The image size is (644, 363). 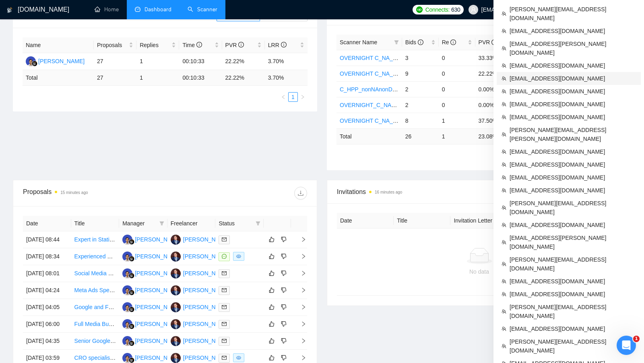 What do you see at coordinates (300, 193) in the screenshot?
I see `span: download` at bounding box center [300, 193].